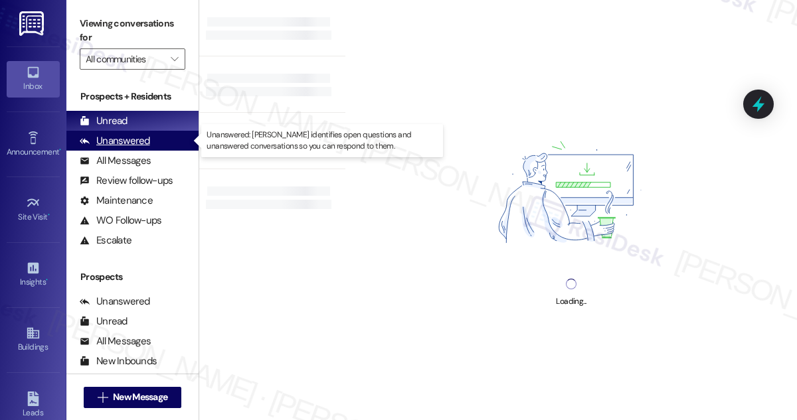 This screenshot has height=420, width=797. I want to click on div: New Inbounds, so click(118, 361).